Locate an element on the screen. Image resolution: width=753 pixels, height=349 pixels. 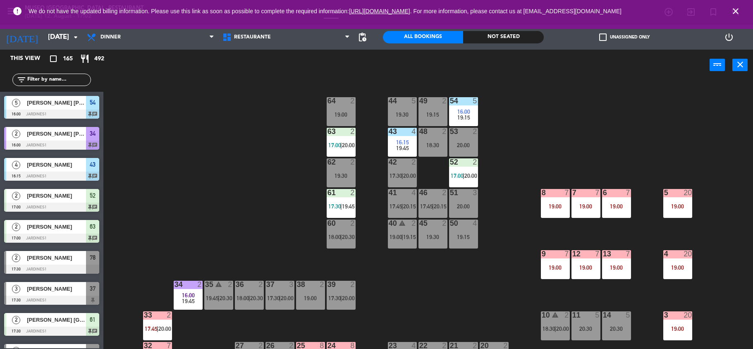
div: 44 is located at coordinates (388, 101).